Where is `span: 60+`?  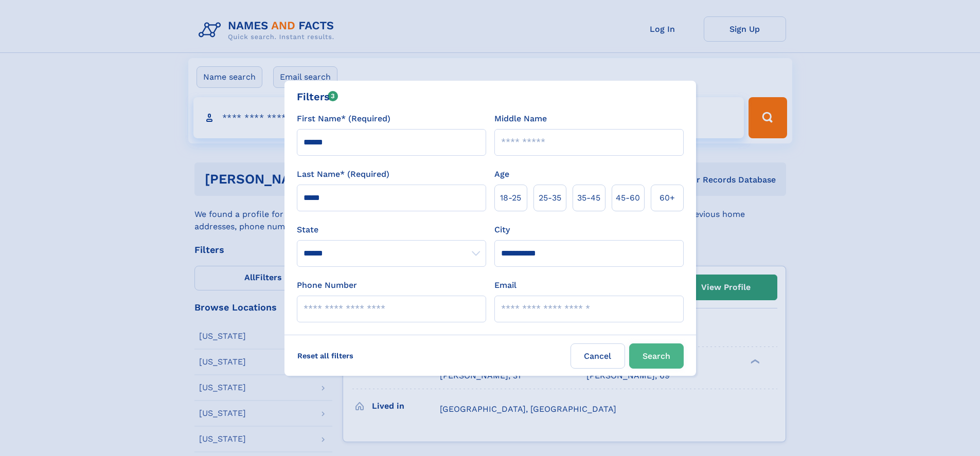
span: 60+ is located at coordinates (667, 198).